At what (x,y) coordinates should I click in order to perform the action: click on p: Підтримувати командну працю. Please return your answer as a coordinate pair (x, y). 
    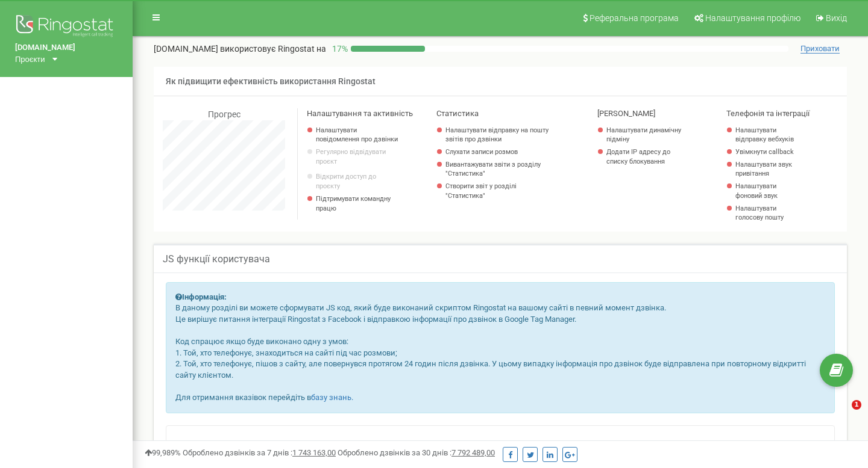
    Looking at the image, I should click on (357, 204).